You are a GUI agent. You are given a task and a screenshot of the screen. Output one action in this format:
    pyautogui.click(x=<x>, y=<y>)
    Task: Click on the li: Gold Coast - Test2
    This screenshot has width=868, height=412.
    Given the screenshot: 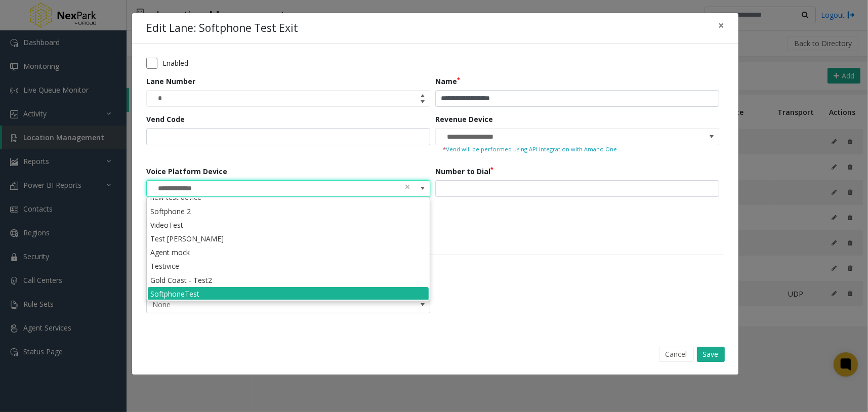 What is the action you would take?
    pyautogui.click(x=288, y=280)
    